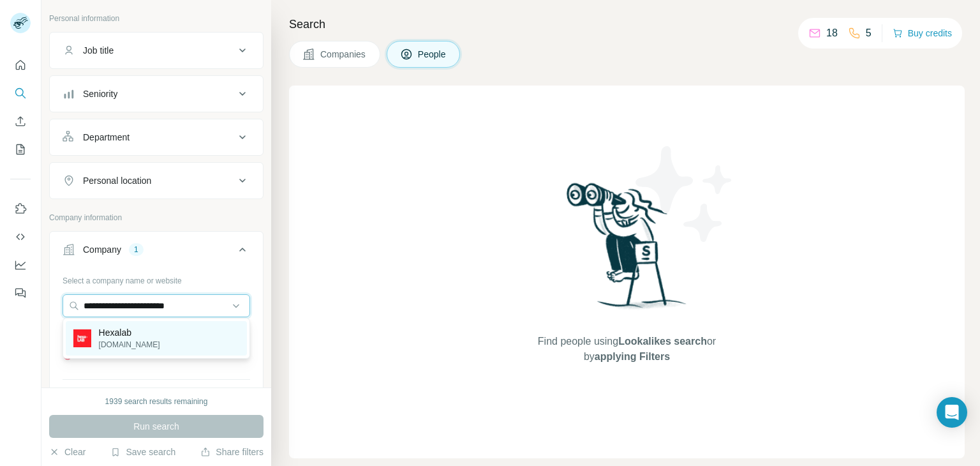 The height and width of the screenshot is (466, 980). Describe the element at coordinates (632, 356) in the screenshot. I see `span: applying Filters` at that location.